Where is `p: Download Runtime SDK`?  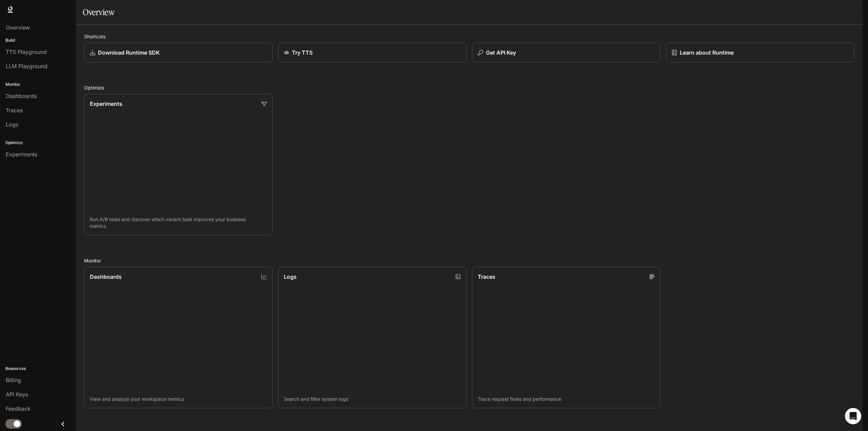 p: Download Runtime SDK is located at coordinates (129, 53).